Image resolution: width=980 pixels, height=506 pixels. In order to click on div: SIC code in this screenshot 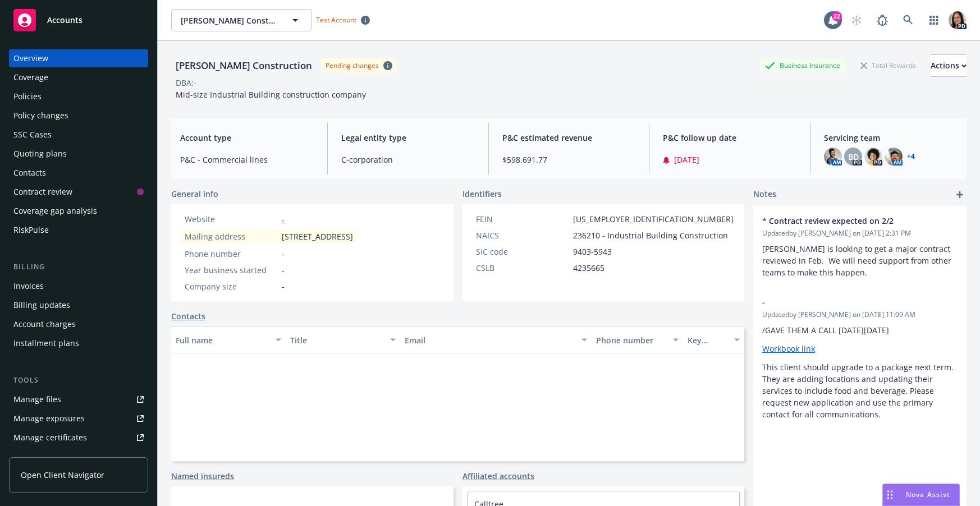, I will do `click(522, 251)`.